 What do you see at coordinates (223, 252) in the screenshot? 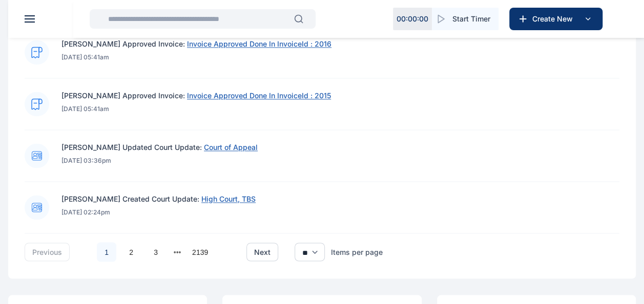
I see `li: 下一页` at bounding box center [223, 252].